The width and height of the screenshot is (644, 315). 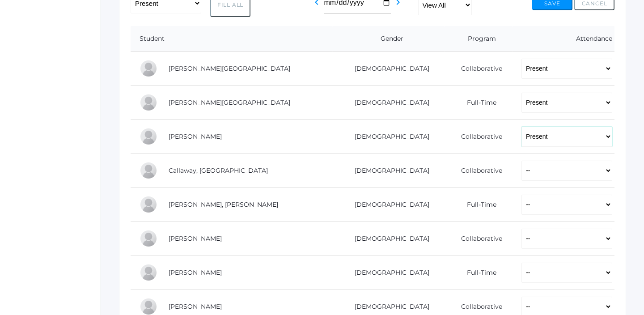 I want to click on a: chevron_right, so click(x=398, y=5).